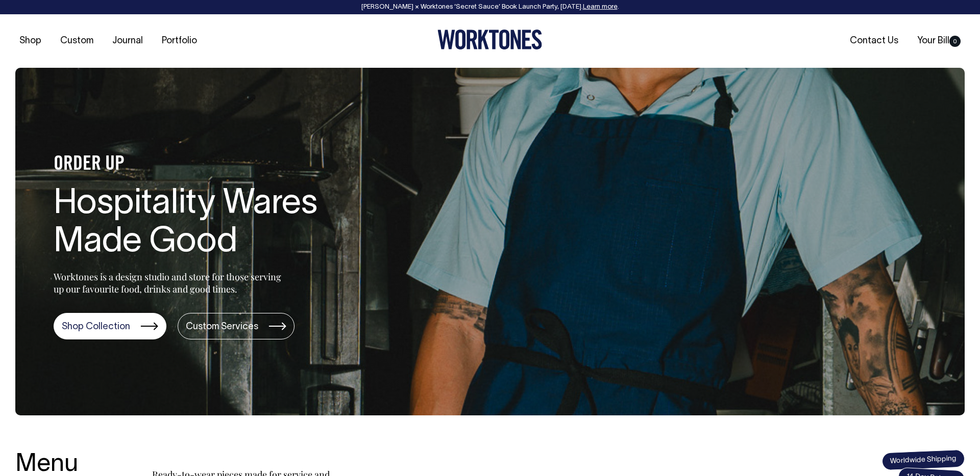 The height and width of the screenshot is (476, 980). What do you see at coordinates (923, 461) in the screenshot?
I see `span: Worldwide Shipping` at bounding box center [923, 461].